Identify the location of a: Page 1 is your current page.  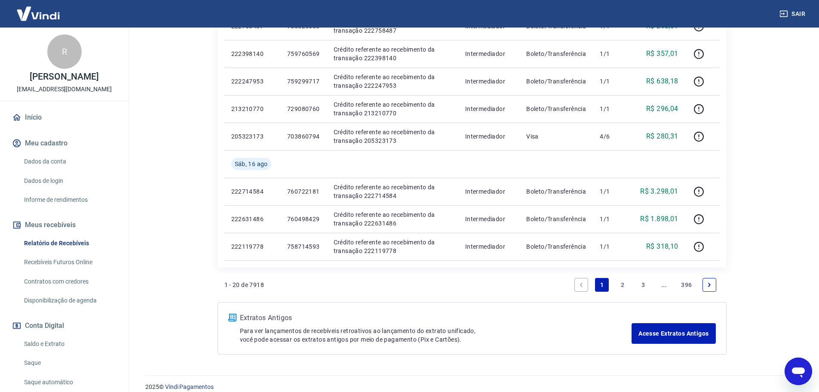
(602, 285).